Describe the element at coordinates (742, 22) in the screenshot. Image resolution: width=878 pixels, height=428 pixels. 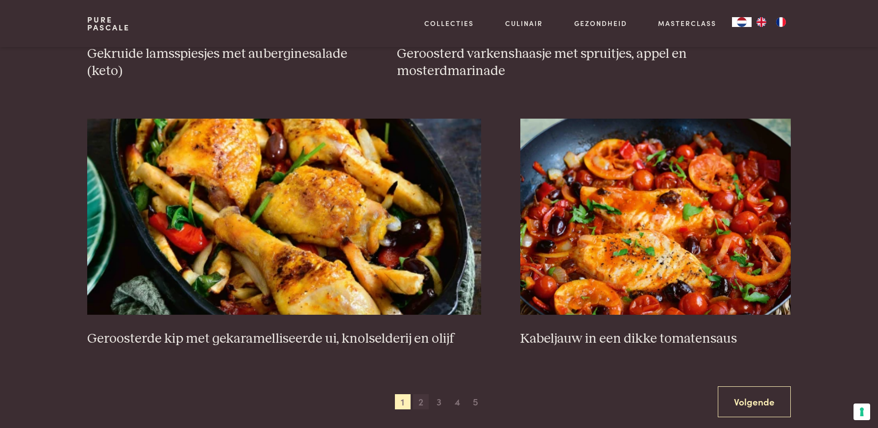
I see `a: NL` at that location.